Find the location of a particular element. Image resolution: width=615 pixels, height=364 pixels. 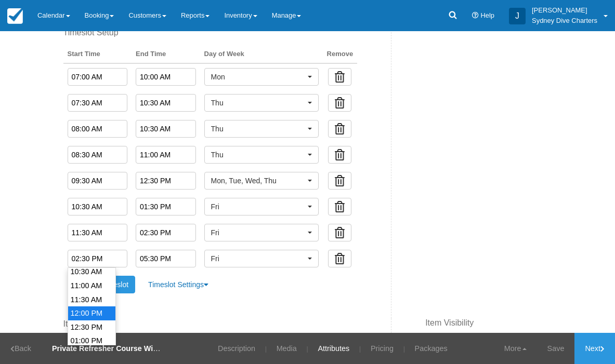

a: Attributes is located at coordinates (333, 349).